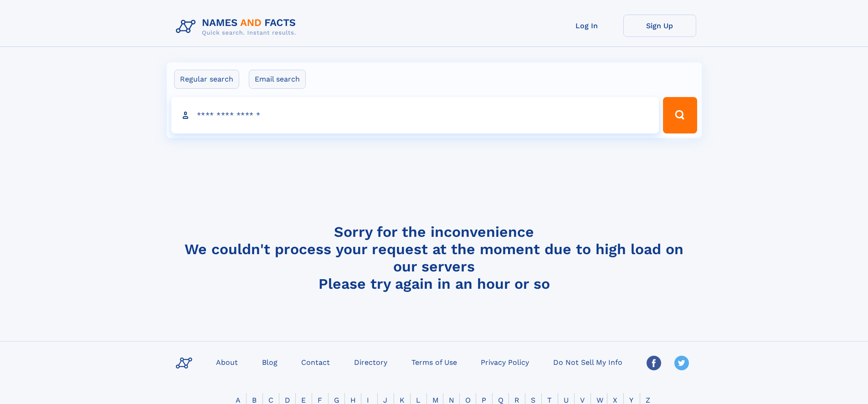 This screenshot has width=868, height=404. I want to click on label: Regular search, so click(207, 79).